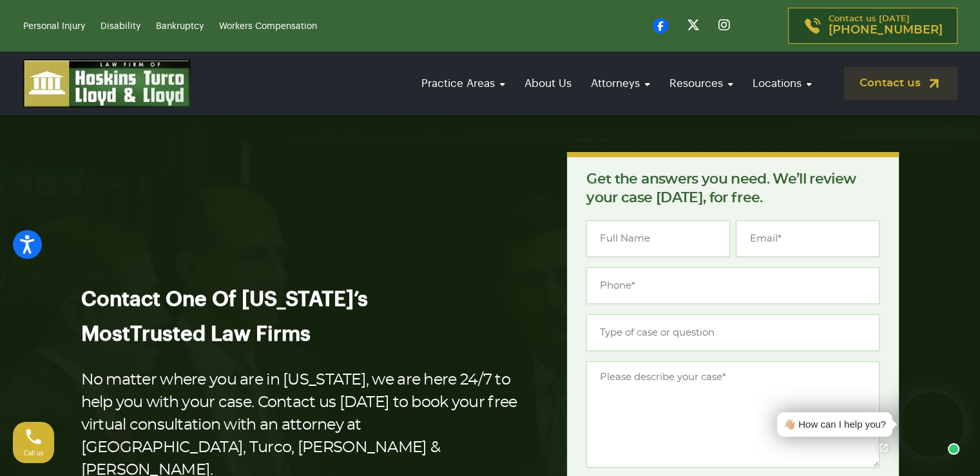  Describe the element at coordinates (107, 83) in the screenshot. I see `img: logo` at that location.